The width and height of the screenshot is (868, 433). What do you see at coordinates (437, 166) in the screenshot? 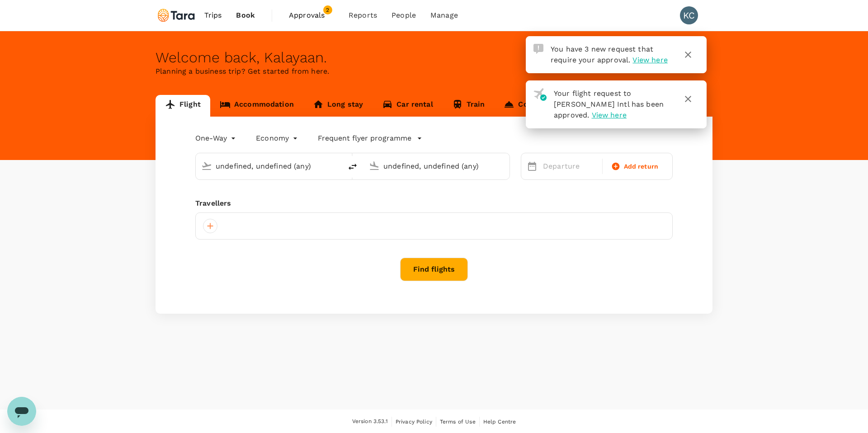
I see `input: Going to` at bounding box center [437, 166].